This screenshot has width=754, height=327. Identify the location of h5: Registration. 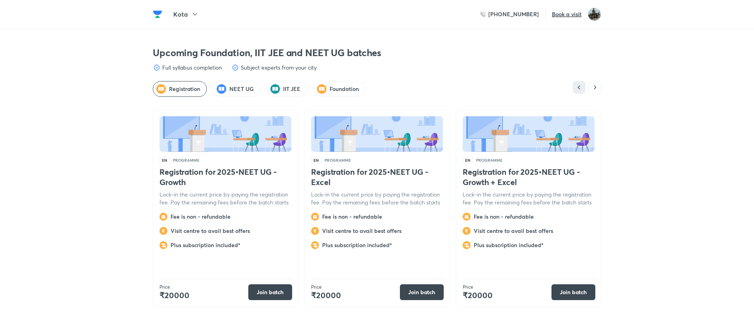
(184, 89).